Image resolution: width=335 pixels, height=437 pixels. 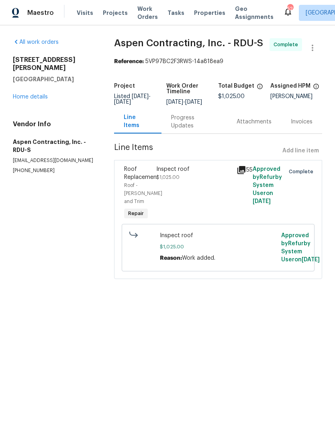 What do you see at coordinates (176, 13) in the screenshot?
I see `span: Tasks` at bounding box center [176, 13].